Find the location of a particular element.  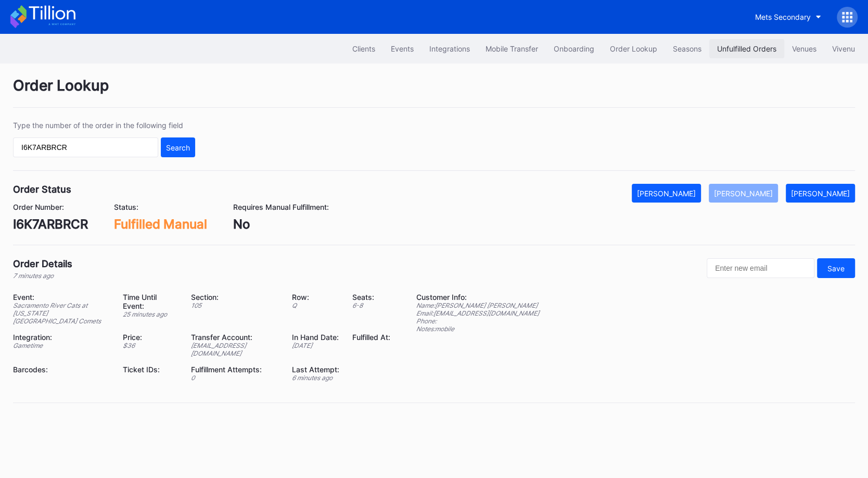

button: Save is located at coordinates (836, 268).